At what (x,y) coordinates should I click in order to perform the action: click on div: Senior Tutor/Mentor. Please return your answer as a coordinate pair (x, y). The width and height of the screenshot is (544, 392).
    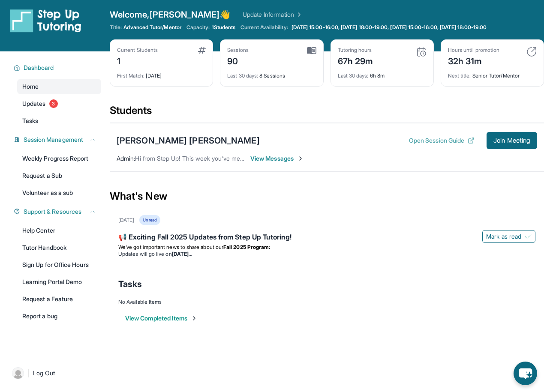
    Looking at the image, I should click on (493, 73).